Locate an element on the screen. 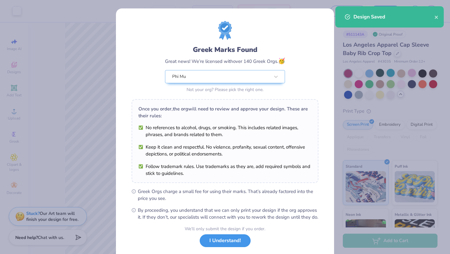 Image resolution: width=450 pixels, height=254 pixels. li: Keep it clean and respectful. No violence, profanity, sexual content, offensive depictions, or po... is located at coordinates (225, 150).